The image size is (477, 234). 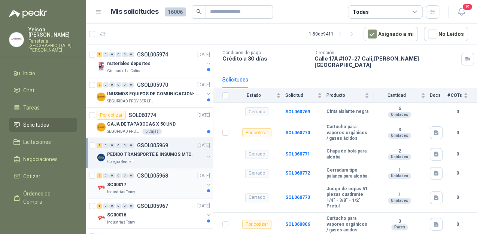 I want to click on p: SOL060774, so click(x=142, y=115).